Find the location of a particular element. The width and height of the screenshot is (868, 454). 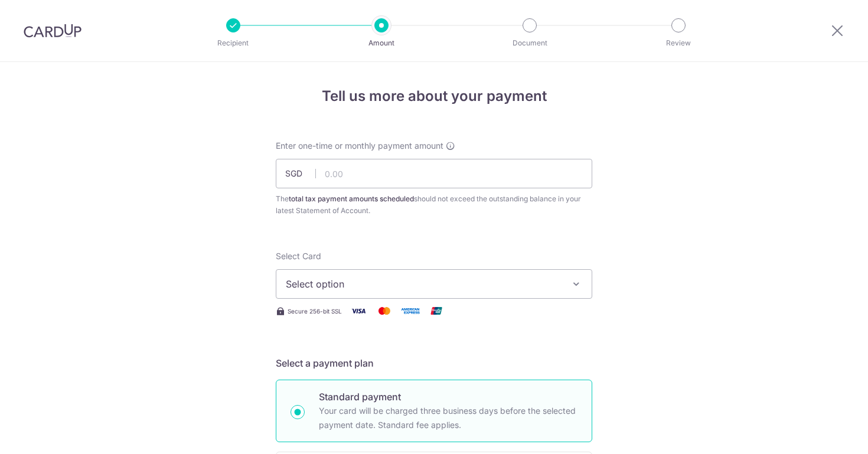

p: Your card will be charged three business days before the selected payment date. Standard fee appl... is located at coordinates (449, 418).